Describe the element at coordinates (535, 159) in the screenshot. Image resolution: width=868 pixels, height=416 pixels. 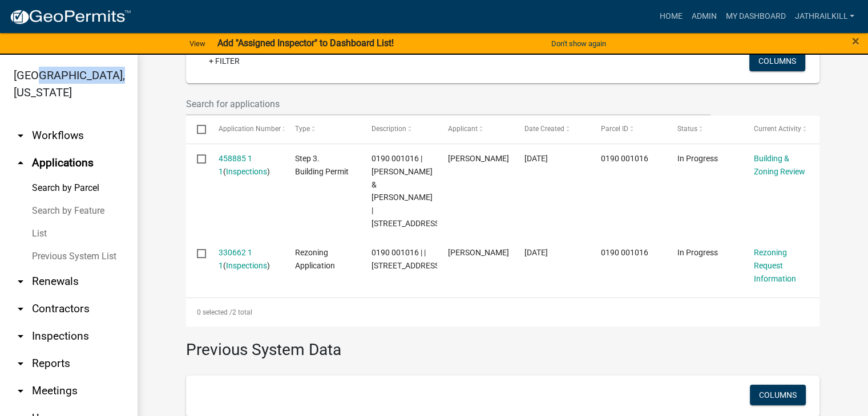
I see `span: 08/04/2025` at that location.